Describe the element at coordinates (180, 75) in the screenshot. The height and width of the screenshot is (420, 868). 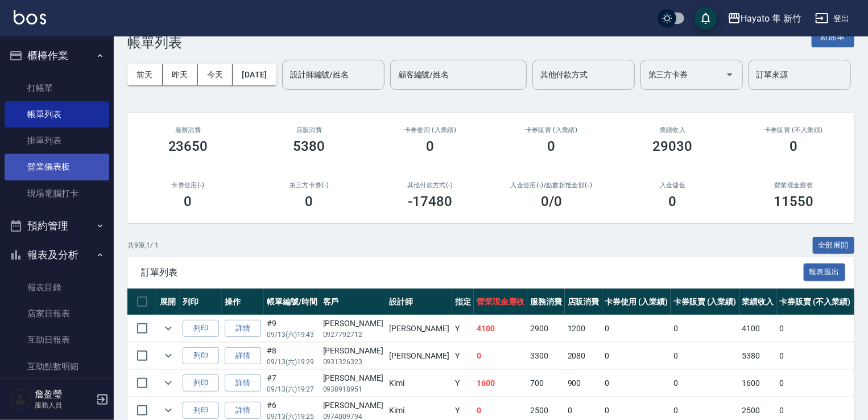
I see `button: 昨天` at that location.